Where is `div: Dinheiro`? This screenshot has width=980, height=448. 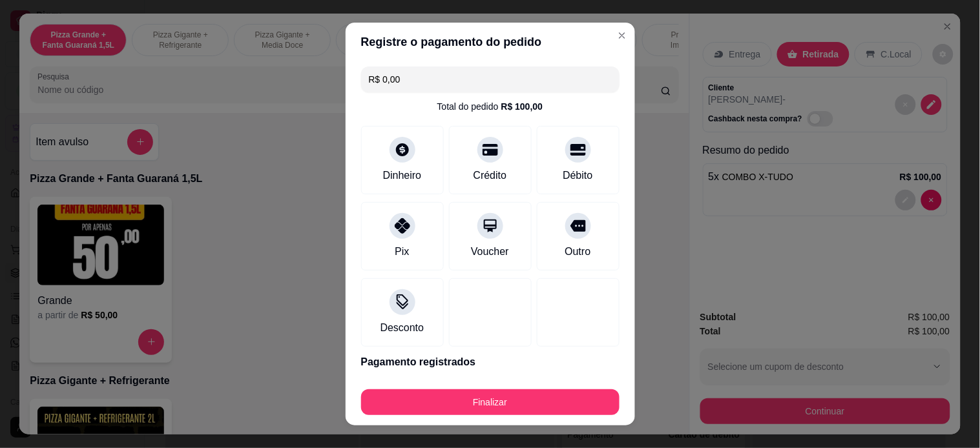
div: Dinheiro is located at coordinates (402, 176).